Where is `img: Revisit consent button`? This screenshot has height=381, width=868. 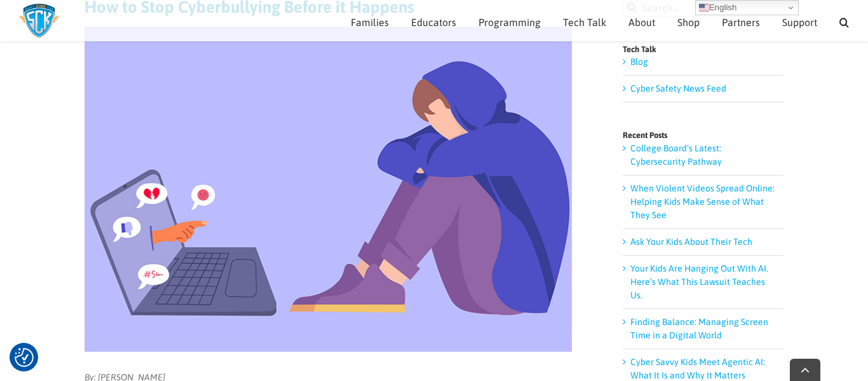
img: Revisit consent button is located at coordinates (24, 358).